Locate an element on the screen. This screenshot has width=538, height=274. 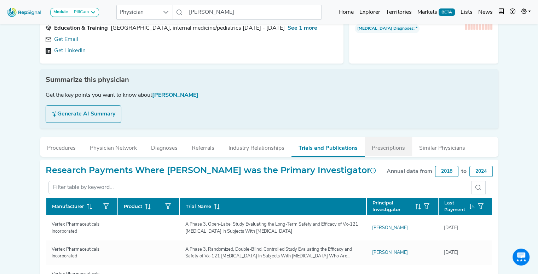
button: Industry Relationships is located at coordinates (256, 147).